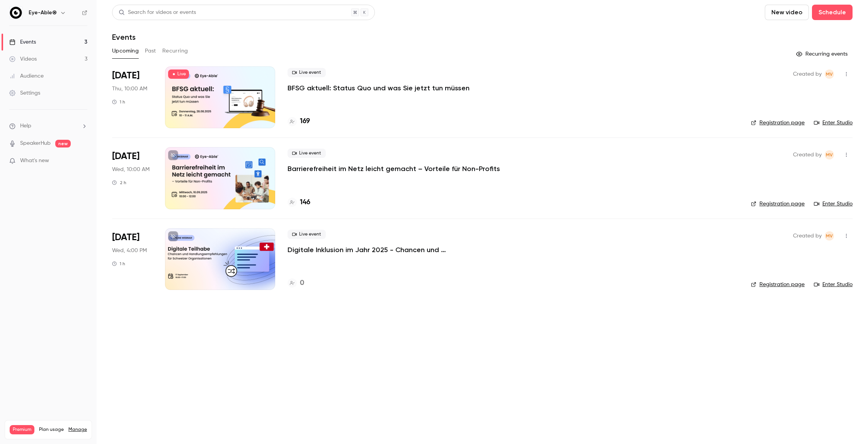 The image size is (868, 444). I want to click on h4: 169, so click(305, 121).